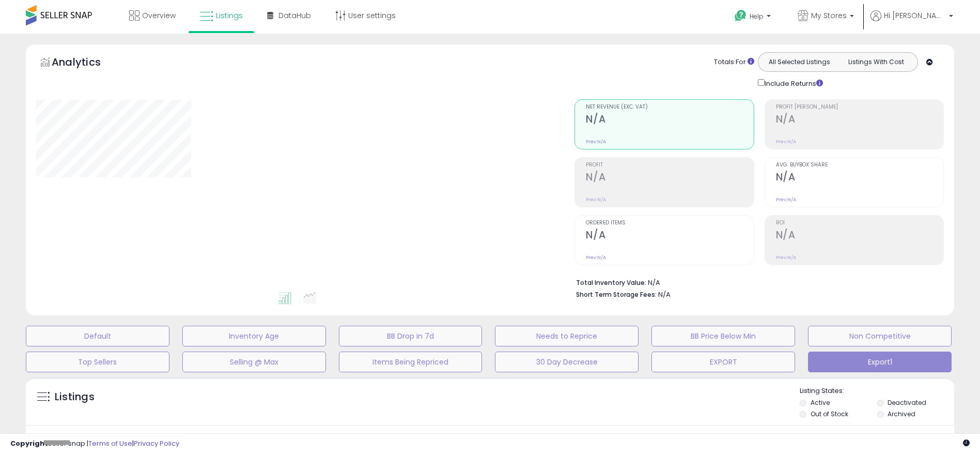 This screenshot has width=980, height=454. I want to click on span: Profit, so click(670, 165).